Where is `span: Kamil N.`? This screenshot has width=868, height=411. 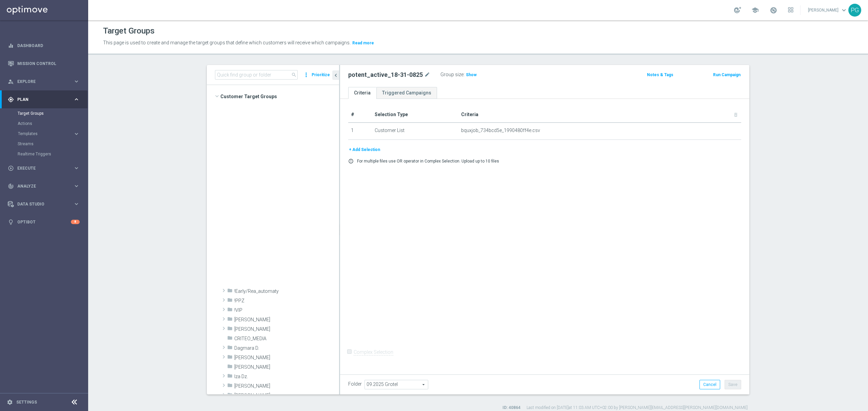 span: Kamil N. is located at coordinates (286, 396).